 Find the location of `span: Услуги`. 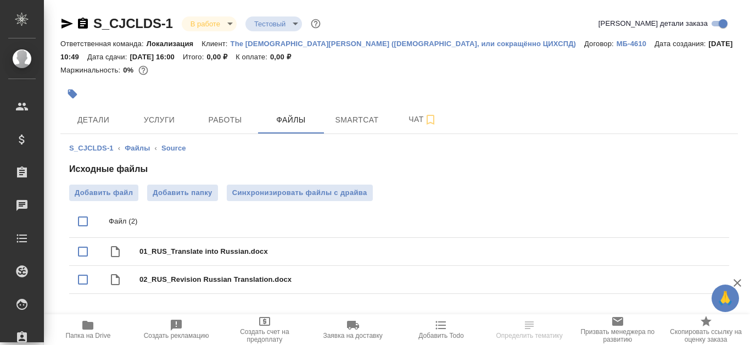

span: Услуги is located at coordinates (159, 120).